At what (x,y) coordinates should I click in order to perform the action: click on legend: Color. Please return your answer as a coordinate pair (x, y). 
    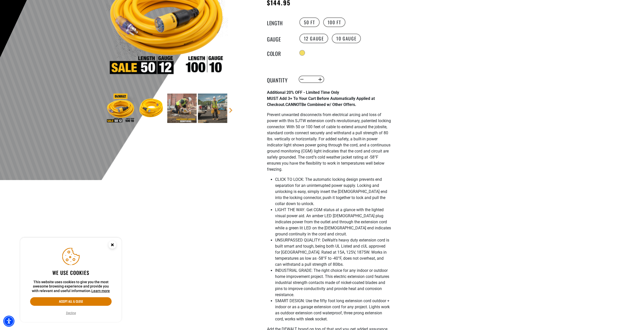
    Looking at the image, I should click on (280, 53).